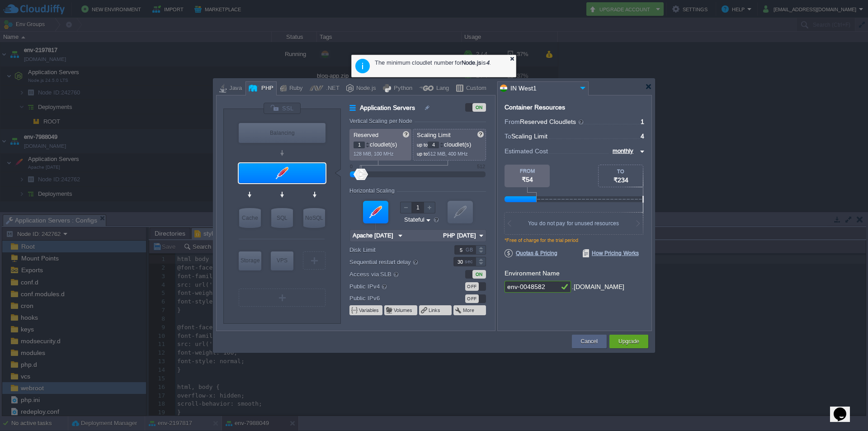 The height and width of the screenshot is (431, 868). Describe the element at coordinates (395, 262) in the screenshot. I see `label: Sequential restart delay` at that location.